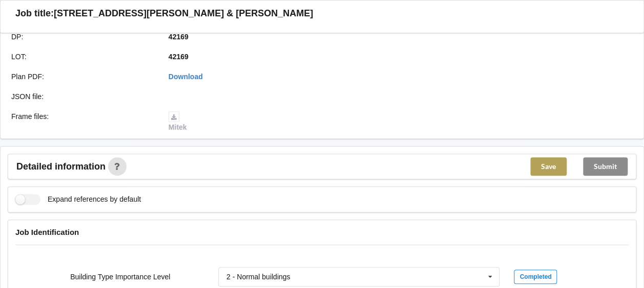 The height and width of the screenshot is (288, 644). What do you see at coordinates (83, 77) in the screenshot?
I see `div: Plan PDF :` at bounding box center [83, 77].